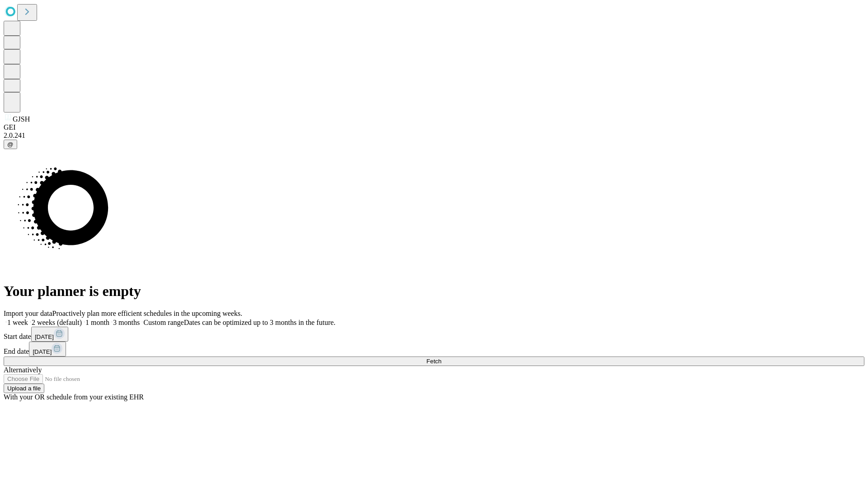 The image size is (868, 488). Describe the element at coordinates (28, 313) in the screenshot. I see `span: Import your data` at that location.